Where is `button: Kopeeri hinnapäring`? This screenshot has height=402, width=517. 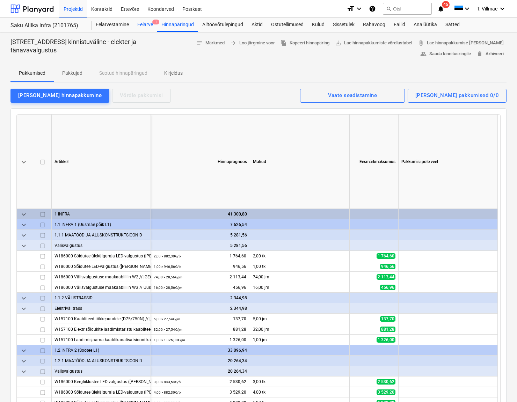
button: Kopeeri hinnapäring is located at coordinates (305, 43).